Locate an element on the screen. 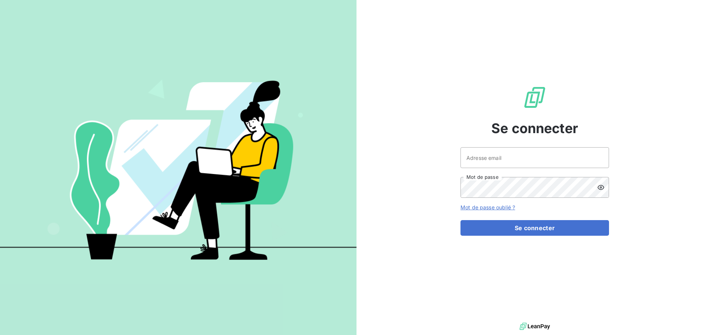 The width and height of the screenshot is (713, 335). img: Logo LeanPay is located at coordinates (535, 97).